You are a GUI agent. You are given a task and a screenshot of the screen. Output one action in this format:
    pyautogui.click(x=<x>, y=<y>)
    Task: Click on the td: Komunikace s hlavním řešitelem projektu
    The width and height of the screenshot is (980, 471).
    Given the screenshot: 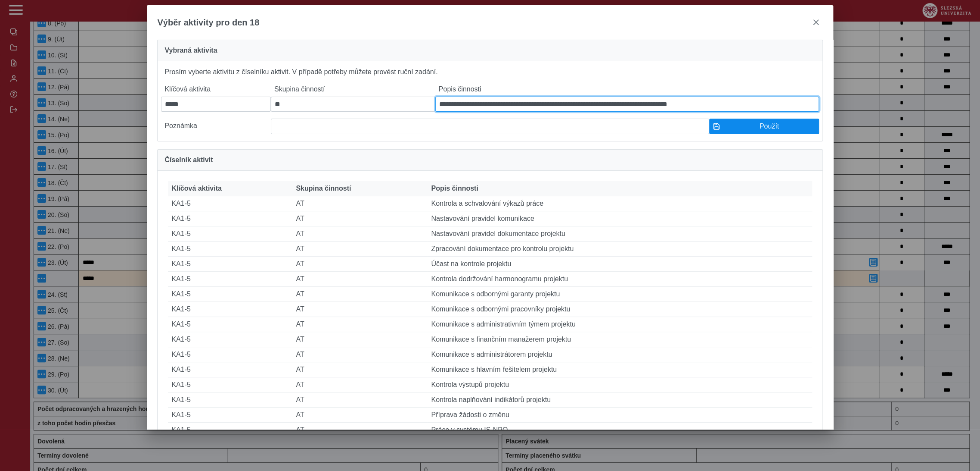 What is the action you would take?
    pyautogui.click(x=620, y=369)
    